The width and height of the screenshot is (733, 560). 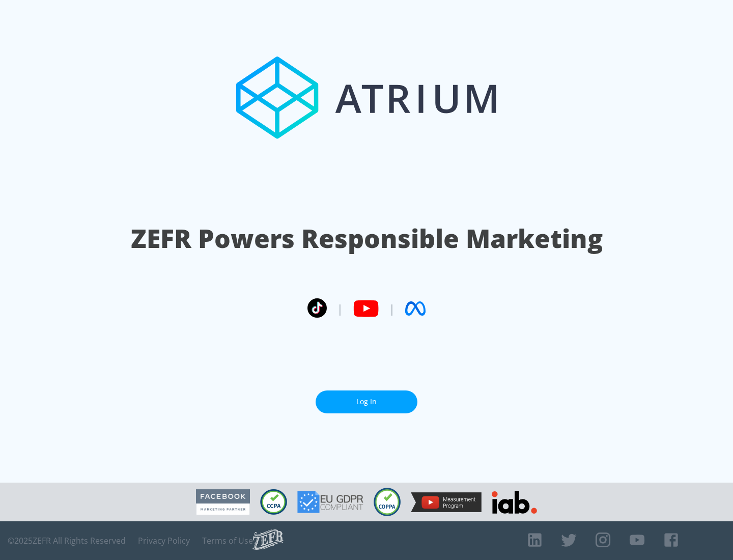 What do you see at coordinates (366, 238) in the screenshot?
I see `h1: ZEFR Powers Responsible Marketing` at bounding box center [366, 238].